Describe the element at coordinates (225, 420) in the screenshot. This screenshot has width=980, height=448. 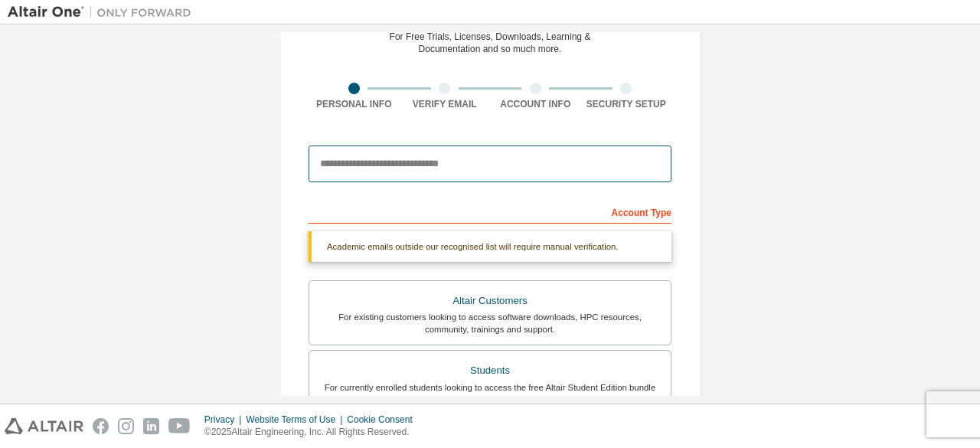
I see `div: Privacy` at that location.